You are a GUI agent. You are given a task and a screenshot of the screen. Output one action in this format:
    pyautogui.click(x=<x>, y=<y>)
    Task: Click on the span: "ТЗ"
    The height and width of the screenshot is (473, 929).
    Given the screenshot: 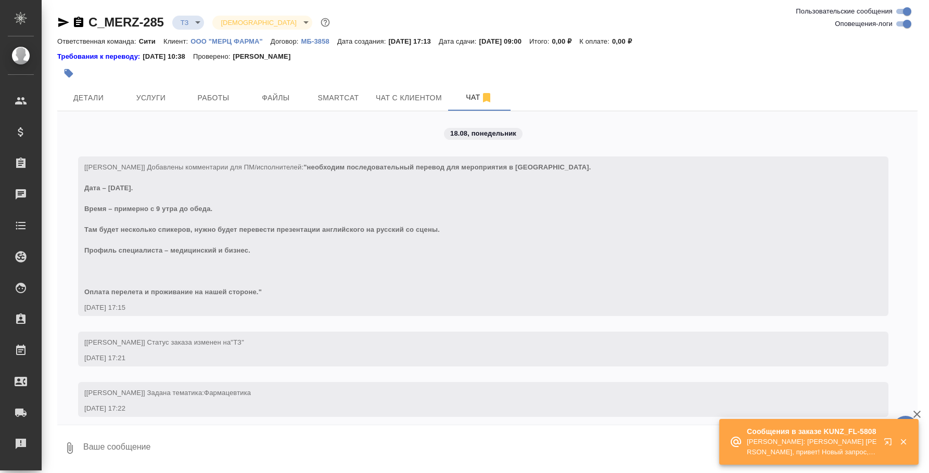 What is the action you would take?
    pyautogui.click(x=237, y=342)
    